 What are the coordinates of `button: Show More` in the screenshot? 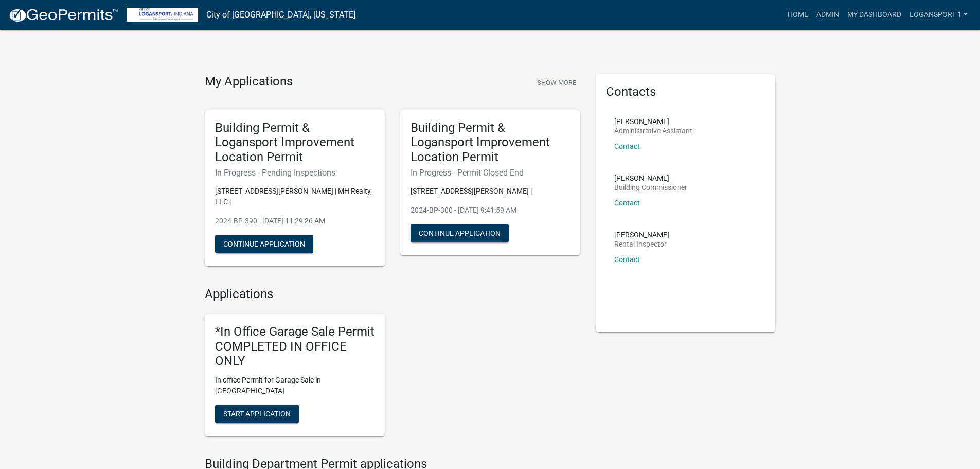 It's located at (556, 82).